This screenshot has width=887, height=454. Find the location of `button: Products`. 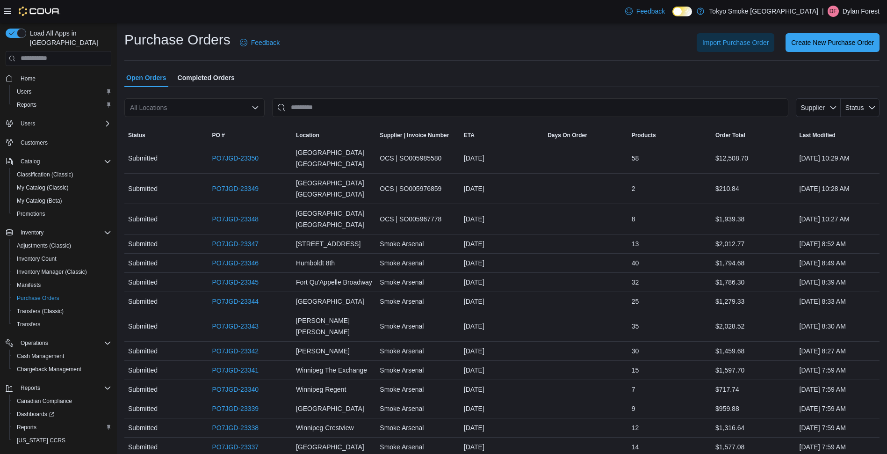

button: Products is located at coordinates (670, 135).